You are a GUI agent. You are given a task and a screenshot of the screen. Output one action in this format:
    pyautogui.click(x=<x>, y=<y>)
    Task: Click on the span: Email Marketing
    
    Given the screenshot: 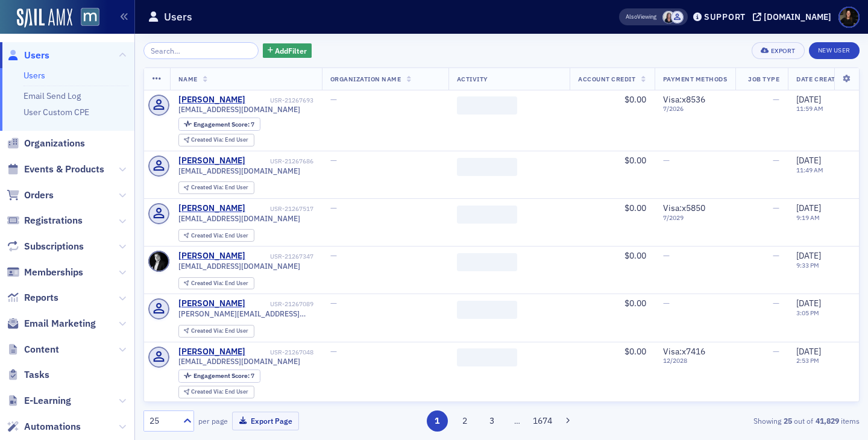 What is the action you would take?
    pyautogui.click(x=60, y=324)
    